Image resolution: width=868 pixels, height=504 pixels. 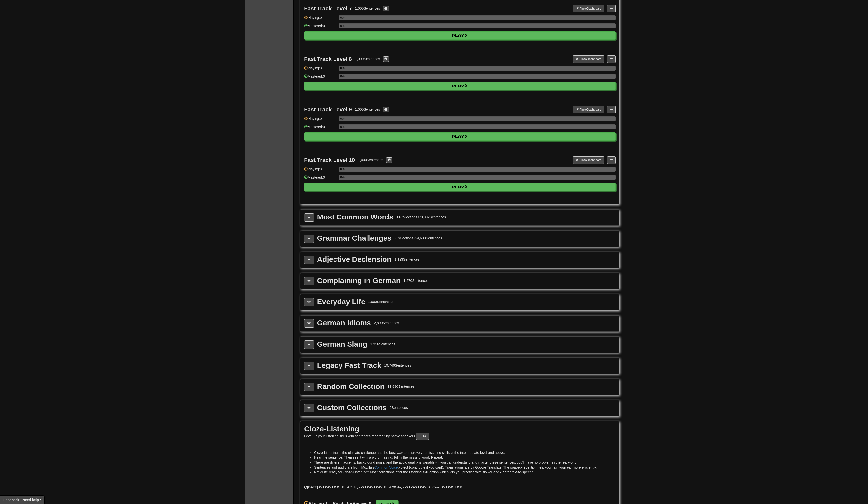 What do you see at coordinates (407, 259) in the screenshot?
I see `div: 1,123 Sentences` at bounding box center [407, 259].